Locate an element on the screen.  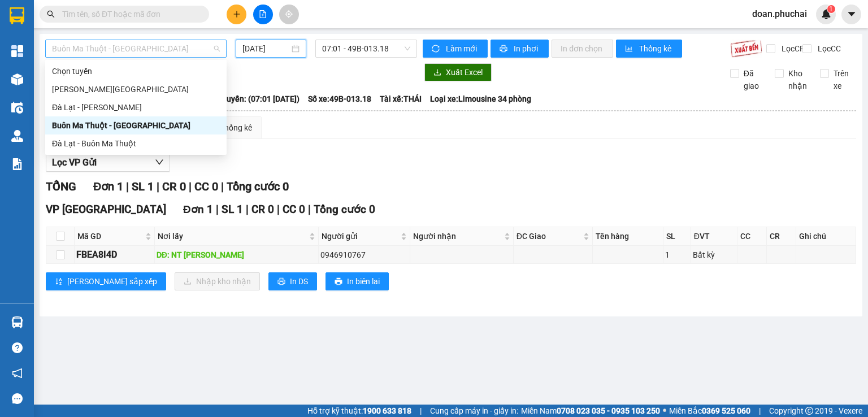
span: Lọc VP Gửi is located at coordinates (74, 162).